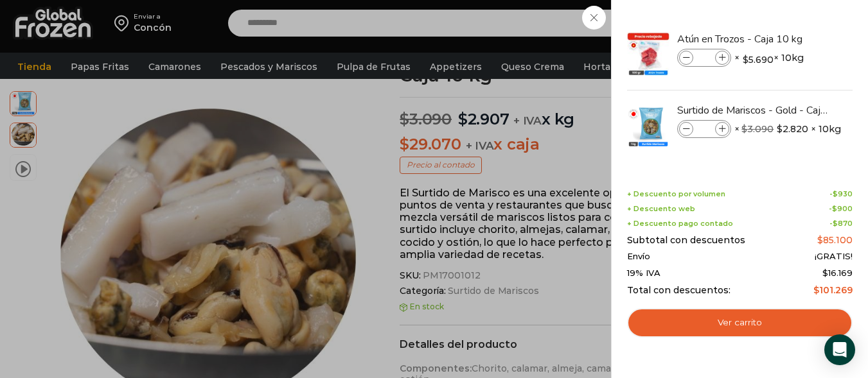  I want to click on bdi: 3.090, so click(758, 129).